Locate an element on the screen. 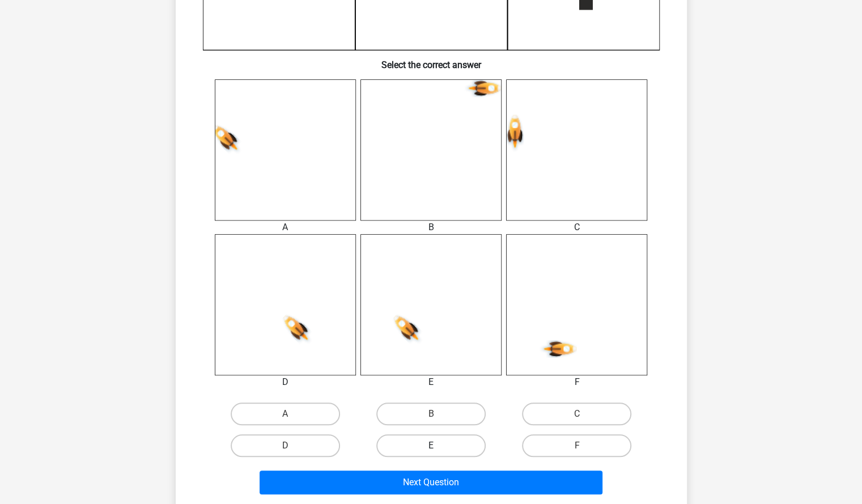 This screenshot has width=862, height=504. div: F is located at coordinates (577, 382).